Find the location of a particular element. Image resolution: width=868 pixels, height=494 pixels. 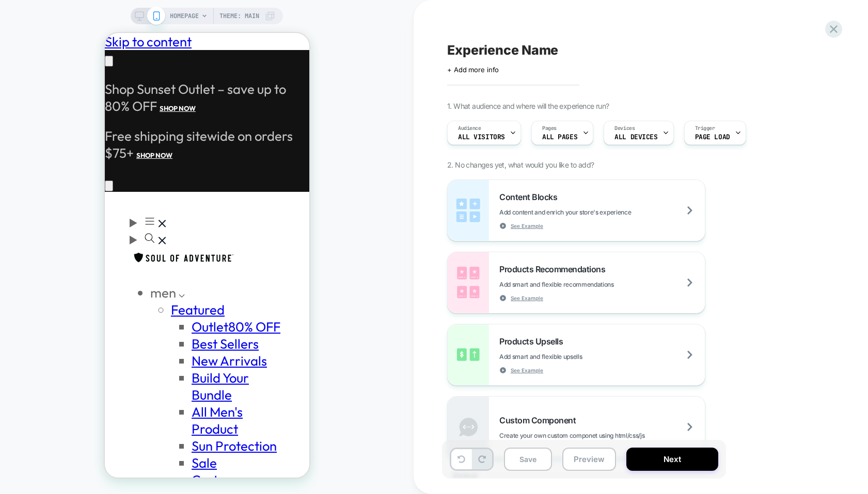

span: Products Recommendations is located at coordinates (555, 269).